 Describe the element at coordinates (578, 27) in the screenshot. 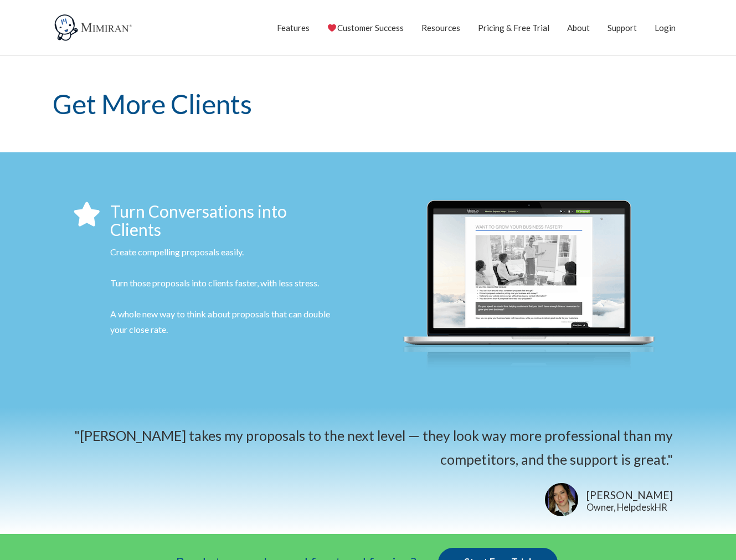

I see `a: About` at that location.